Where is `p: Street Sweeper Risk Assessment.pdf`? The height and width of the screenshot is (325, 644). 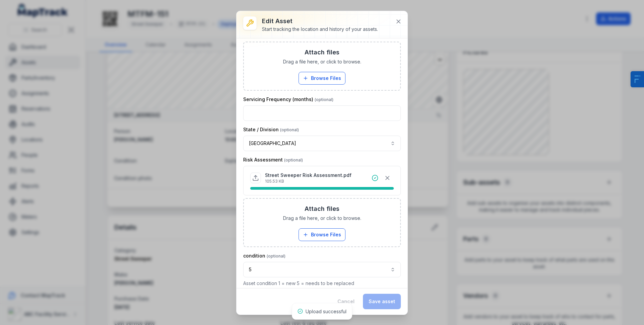 p: Street Sweeper Risk Assessment.pdf is located at coordinates (308, 175).